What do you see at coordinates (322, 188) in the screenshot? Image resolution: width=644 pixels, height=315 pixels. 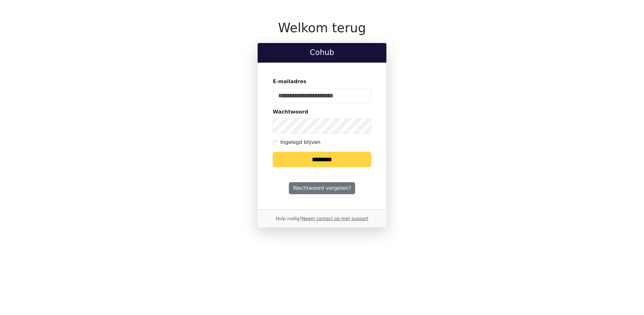 I see `a: Wachtwoord vergeten?` at bounding box center [322, 188].